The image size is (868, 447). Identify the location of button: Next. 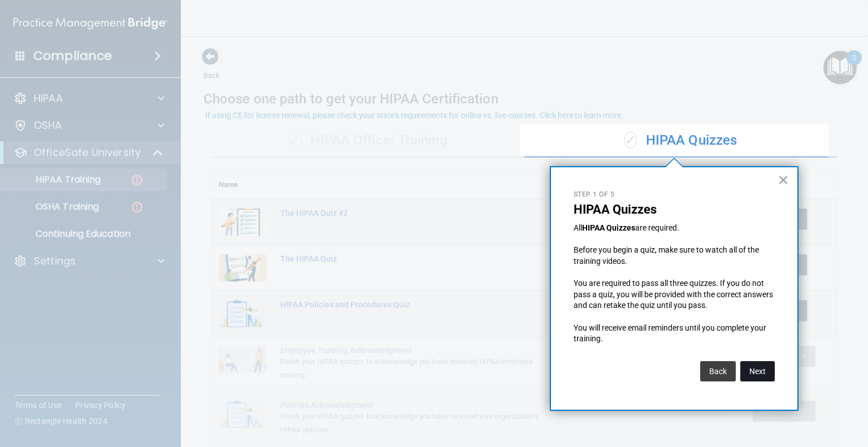
(757, 371).